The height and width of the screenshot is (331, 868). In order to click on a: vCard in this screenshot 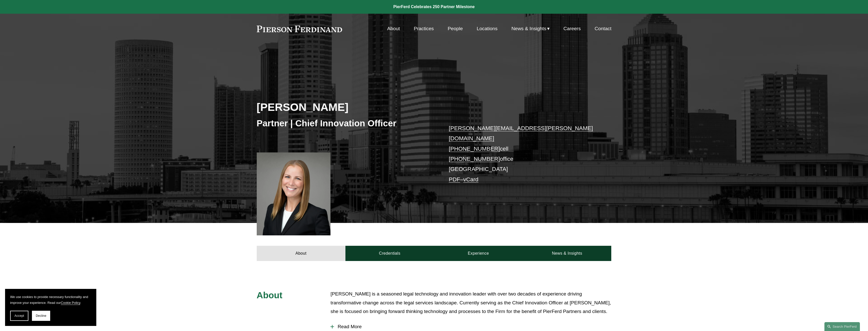, I will do `click(471, 179)`.